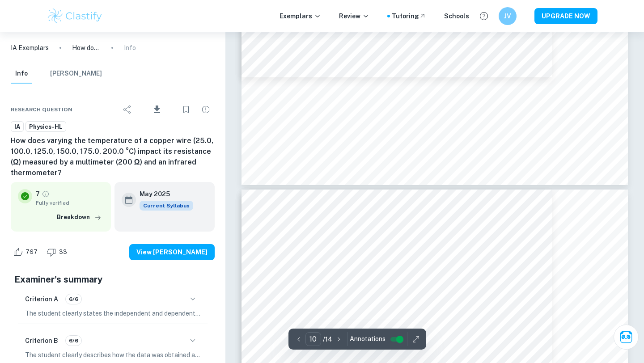  Describe the element at coordinates (127, 109) in the screenshot. I see `div: Share` at that location.